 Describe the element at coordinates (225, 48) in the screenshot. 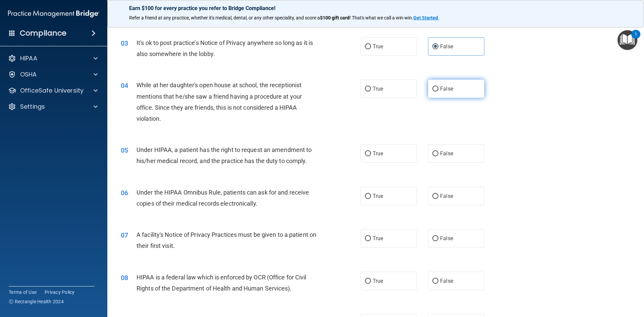

I see `span: It's ok to post practice’s Notice of Privacy anywhere so long as it is also somewhere in the lobby.` at that location.